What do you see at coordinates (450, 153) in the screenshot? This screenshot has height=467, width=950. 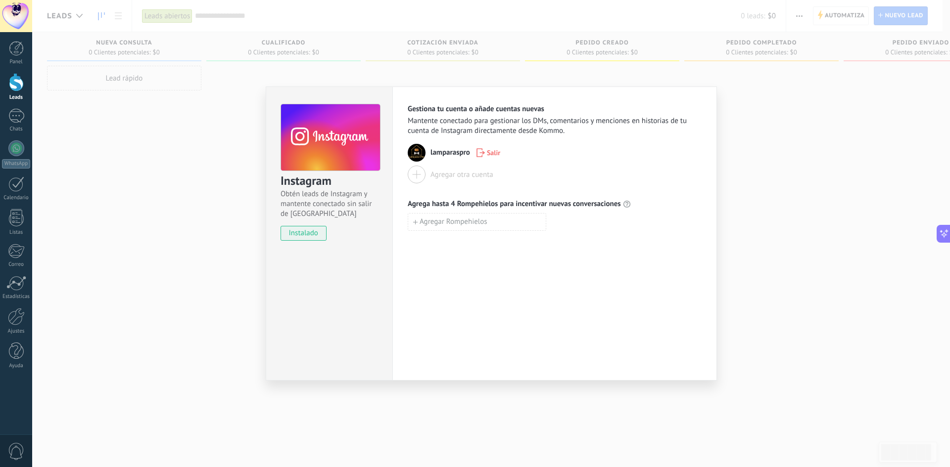 I see `span: lamparaspro` at bounding box center [450, 153].